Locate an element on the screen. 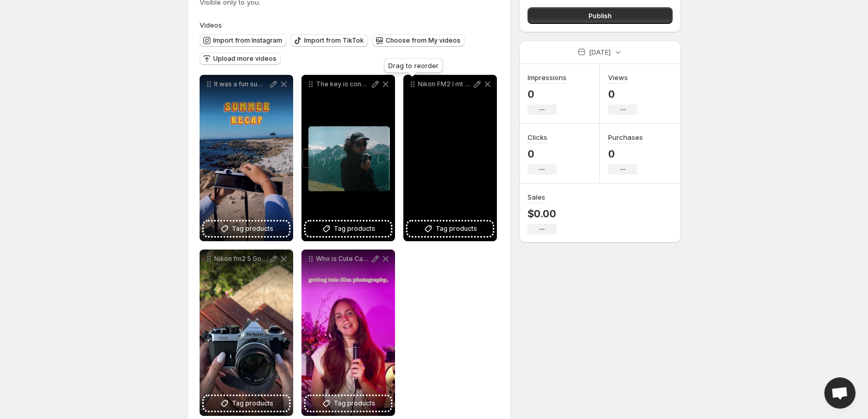 This screenshot has height=419, width=868. p: Who is Cute Camera Co If youre thinking about getting into film photography look no further We ar... is located at coordinates (343, 259).